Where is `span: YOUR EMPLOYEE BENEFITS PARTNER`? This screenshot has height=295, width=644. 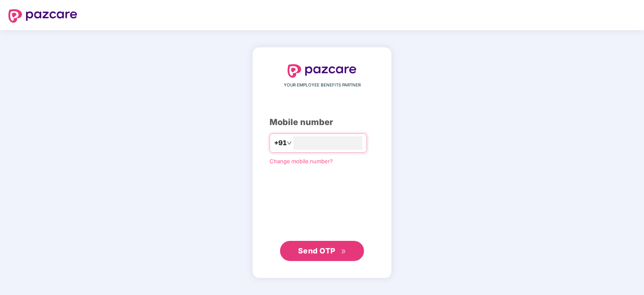
span: YOUR EMPLOYEE BENEFITS PARTNER is located at coordinates (322, 85).